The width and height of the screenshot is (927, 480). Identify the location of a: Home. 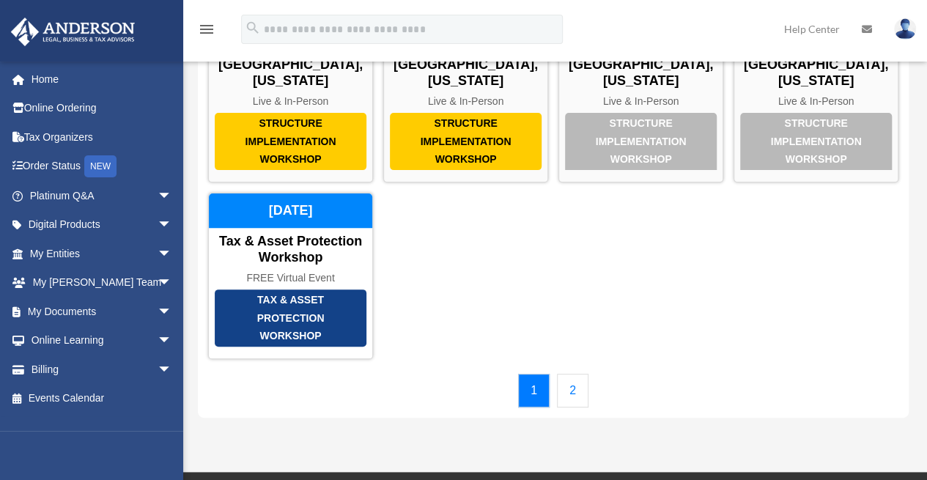
(102, 79).